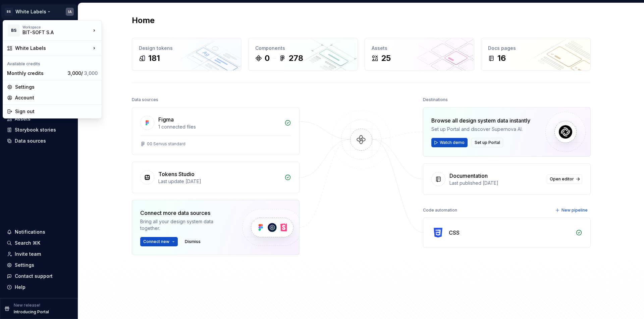  What do you see at coordinates (91, 73) in the screenshot?
I see `span: 3,000` at bounding box center [91, 73].